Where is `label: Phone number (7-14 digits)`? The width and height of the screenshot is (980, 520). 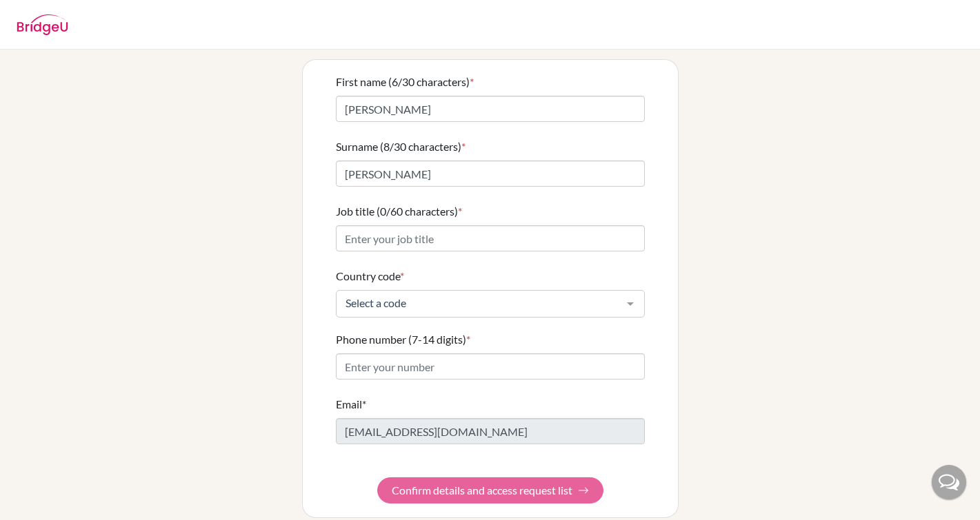 label: Phone number (7-14 digits) is located at coordinates (403, 340).